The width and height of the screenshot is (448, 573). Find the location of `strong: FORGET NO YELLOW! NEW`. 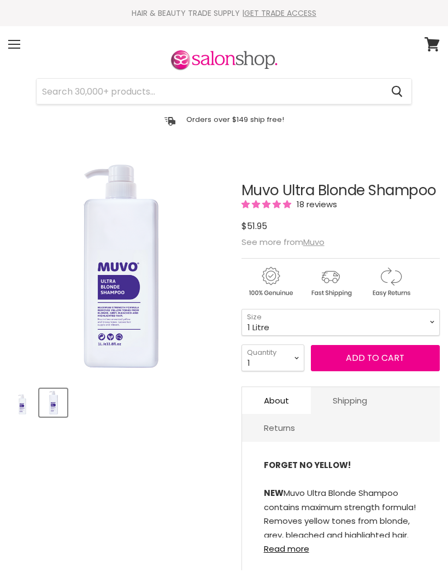

strong: FORGET NO YELLOW! NEW is located at coordinates (307, 479).